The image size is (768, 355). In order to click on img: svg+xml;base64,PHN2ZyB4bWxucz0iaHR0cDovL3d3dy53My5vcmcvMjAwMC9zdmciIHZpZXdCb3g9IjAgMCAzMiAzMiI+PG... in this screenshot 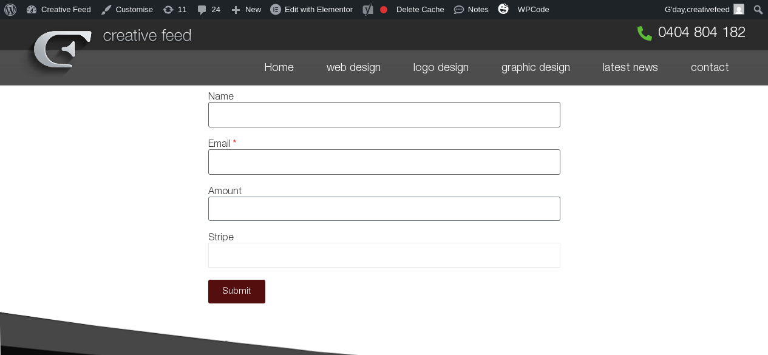, I will do `click(503, 8)`.